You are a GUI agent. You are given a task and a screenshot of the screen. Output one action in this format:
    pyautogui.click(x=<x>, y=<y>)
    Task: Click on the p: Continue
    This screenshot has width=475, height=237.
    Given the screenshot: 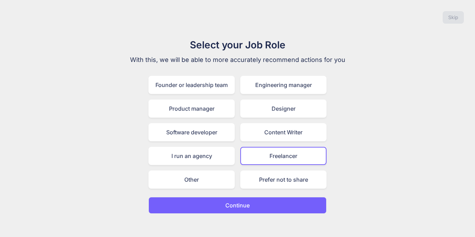 What is the action you would take?
    pyautogui.click(x=237, y=205)
    